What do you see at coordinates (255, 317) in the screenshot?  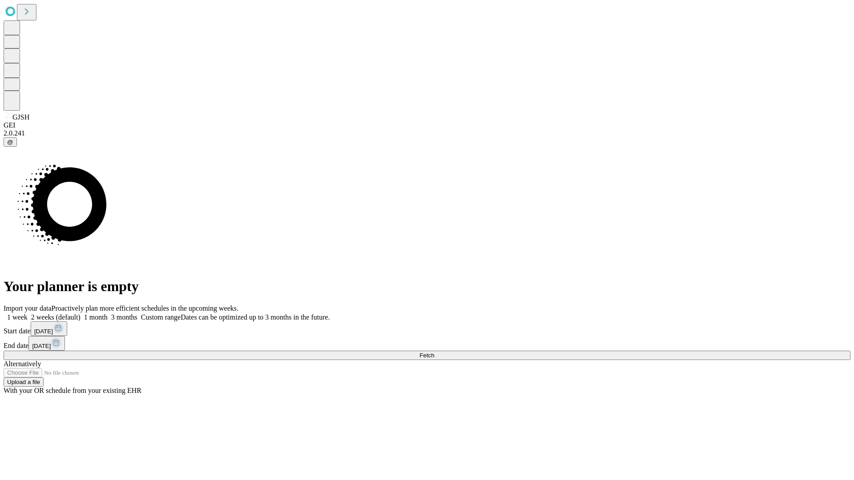 I see `span: Dates can be optimized up to 3 months in the future.` at bounding box center [255, 317].